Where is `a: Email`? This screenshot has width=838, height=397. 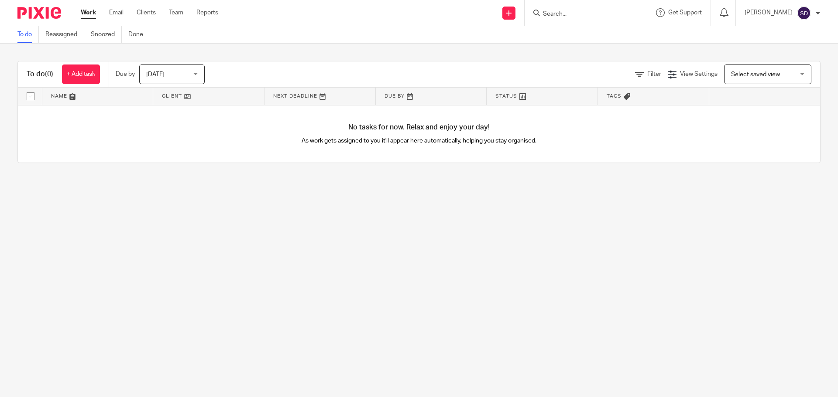
a: Email is located at coordinates (116, 13).